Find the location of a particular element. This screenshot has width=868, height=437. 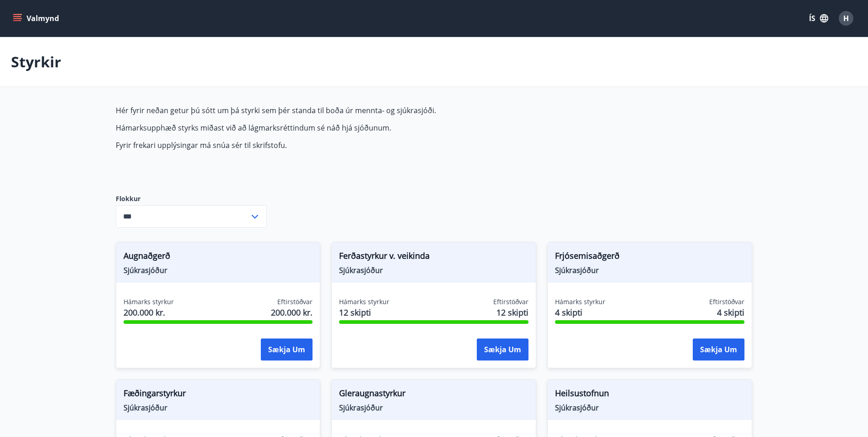

button: ÍS is located at coordinates (819, 18).